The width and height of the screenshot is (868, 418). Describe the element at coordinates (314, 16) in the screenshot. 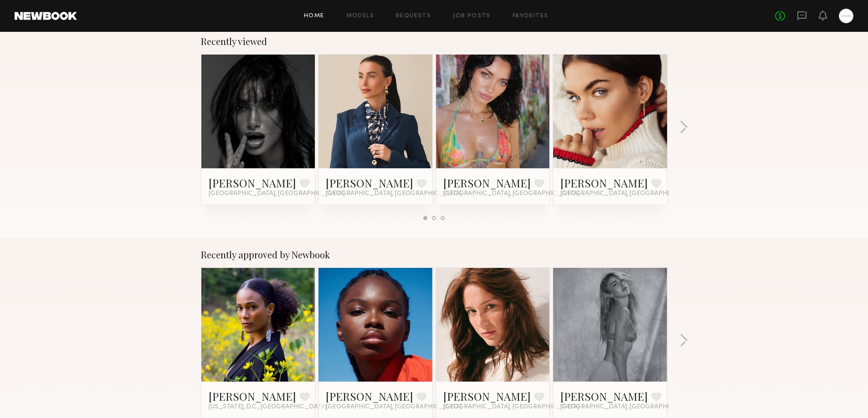

I see `a: Home` at that location.